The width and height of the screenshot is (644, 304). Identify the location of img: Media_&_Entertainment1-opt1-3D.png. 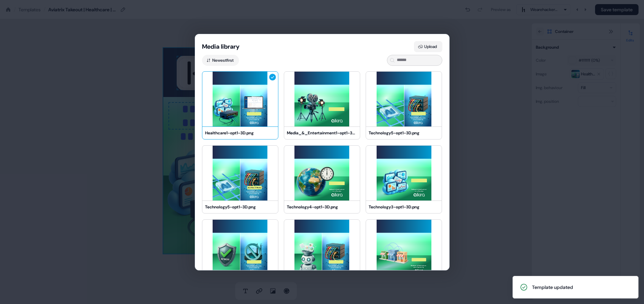
(322, 99).